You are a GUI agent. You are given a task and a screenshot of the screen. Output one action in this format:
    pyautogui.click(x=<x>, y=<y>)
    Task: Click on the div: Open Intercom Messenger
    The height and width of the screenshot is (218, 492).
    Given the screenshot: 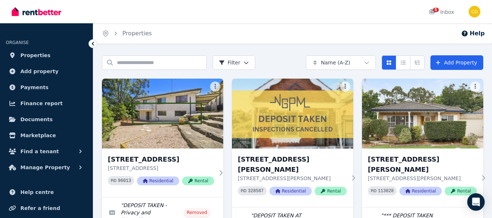 What is the action you would take?
    pyautogui.click(x=476, y=202)
    